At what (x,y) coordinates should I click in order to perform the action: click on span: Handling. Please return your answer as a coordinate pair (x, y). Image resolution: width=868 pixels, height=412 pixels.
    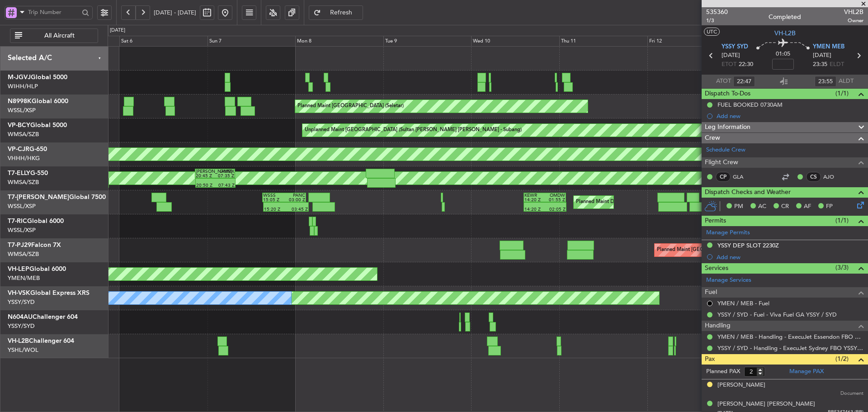
    Looking at the image, I should click on (717, 326).